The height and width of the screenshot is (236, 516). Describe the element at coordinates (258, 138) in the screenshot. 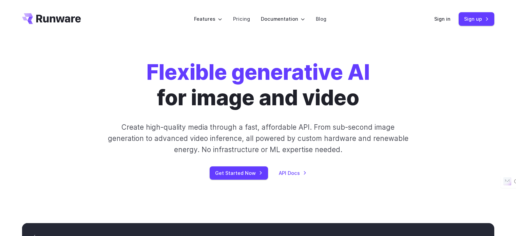

I see `p: Create high-quality media through a fast, affordable API. From sub-second image generation to adv...` at that location.